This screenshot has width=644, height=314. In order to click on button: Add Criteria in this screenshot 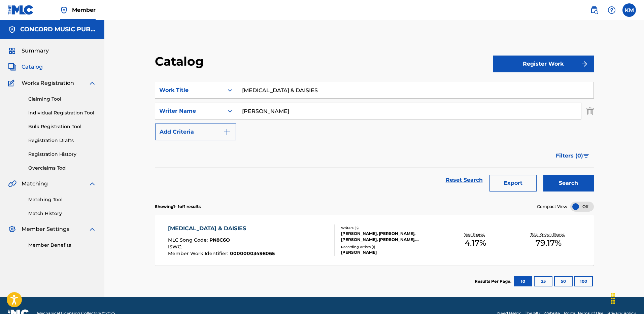, I will do `click(196, 132)`.